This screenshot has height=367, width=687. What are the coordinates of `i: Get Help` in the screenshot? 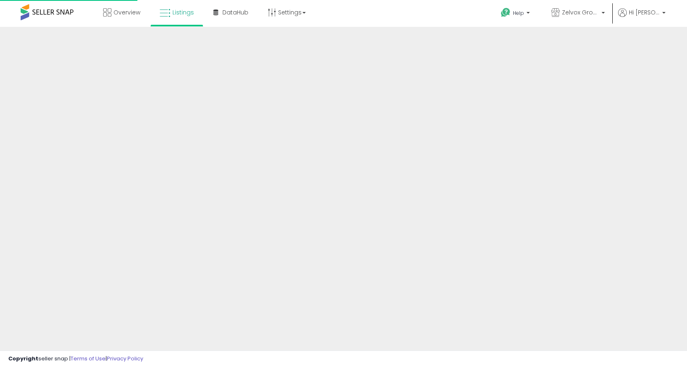 It's located at (505, 12).